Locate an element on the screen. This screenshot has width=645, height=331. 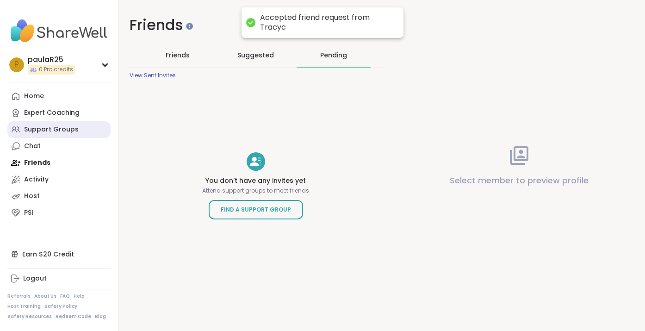
a: Help is located at coordinates (79, 296).